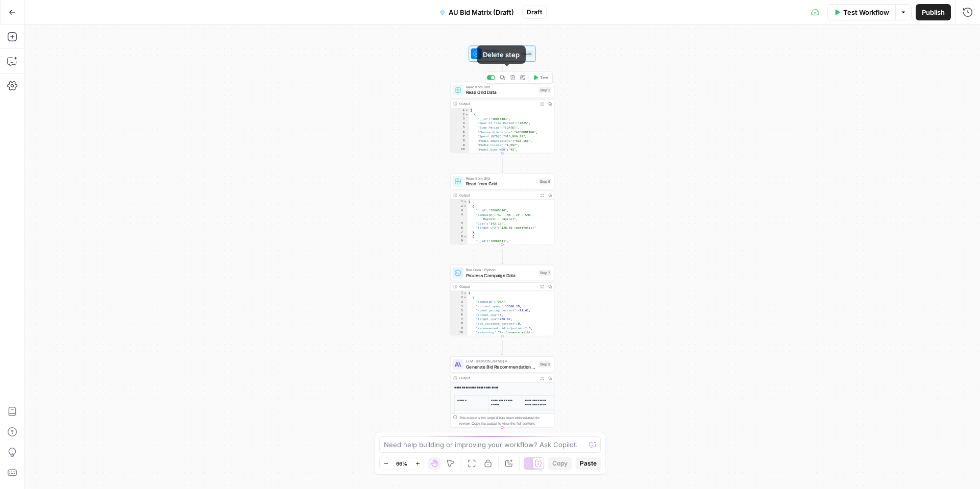  Describe the element at coordinates (544, 273) in the screenshot. I see `div: Step 7` at that location.